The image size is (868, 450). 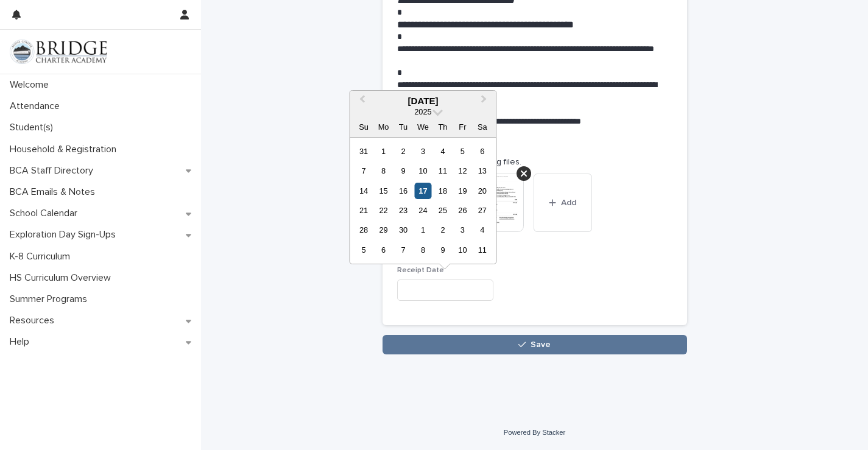 What do you see at coordinates (482, 210) in the screenshot?
I see `div: Choose Saturday, September 27th, 2025` at bounding box center [482, 210].